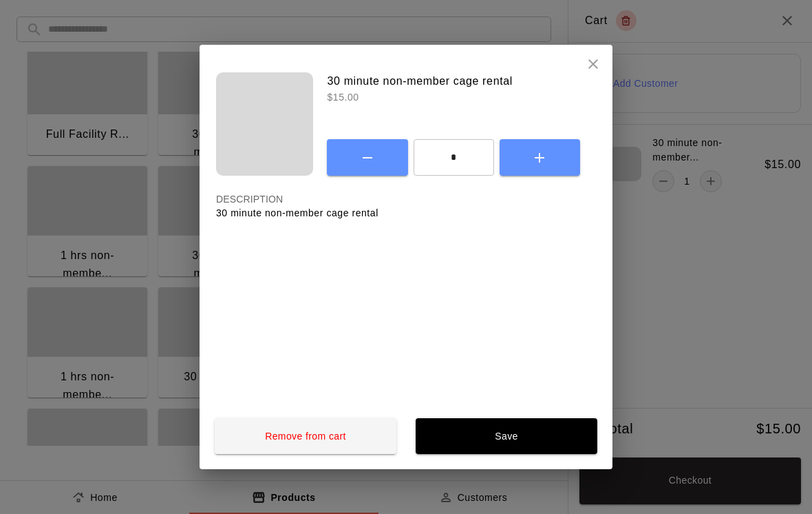  What do you see at coordinates (406, 199) in the screenshot?
I see `p: DESCRIPTION` at bounding box center [406, 199].